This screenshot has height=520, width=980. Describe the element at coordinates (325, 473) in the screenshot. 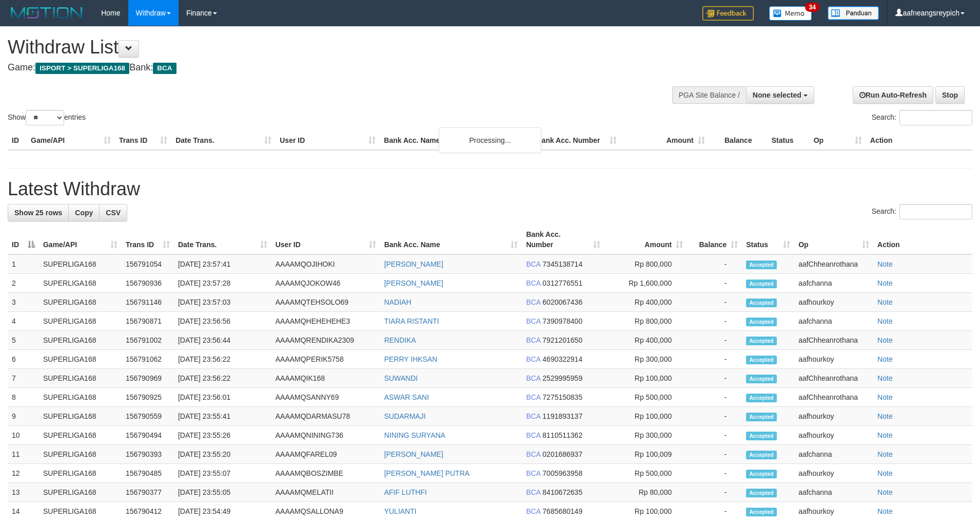

I see `td: AAAAMQBOSZIMBE` at that location.